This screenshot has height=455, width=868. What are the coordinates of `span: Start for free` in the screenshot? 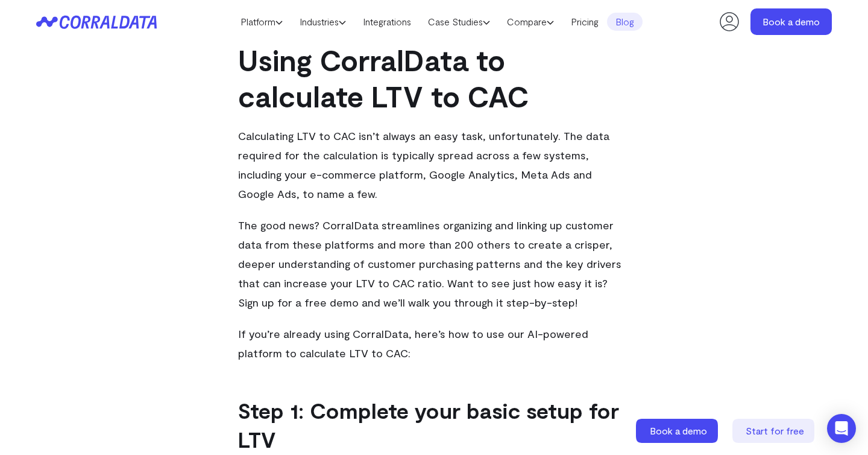 It's located at (775, 430).